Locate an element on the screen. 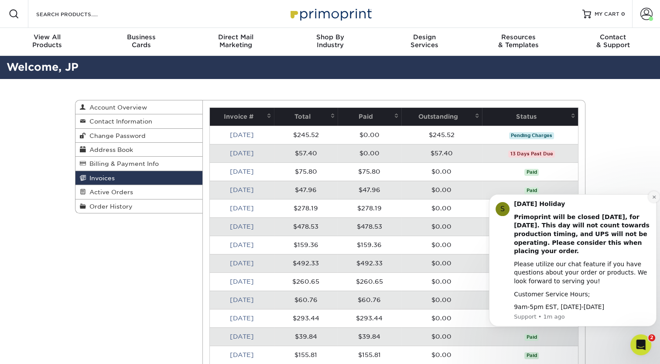 This screenshot has width=660, height=364. a: Active Orders is located at coordinates (139, 192).